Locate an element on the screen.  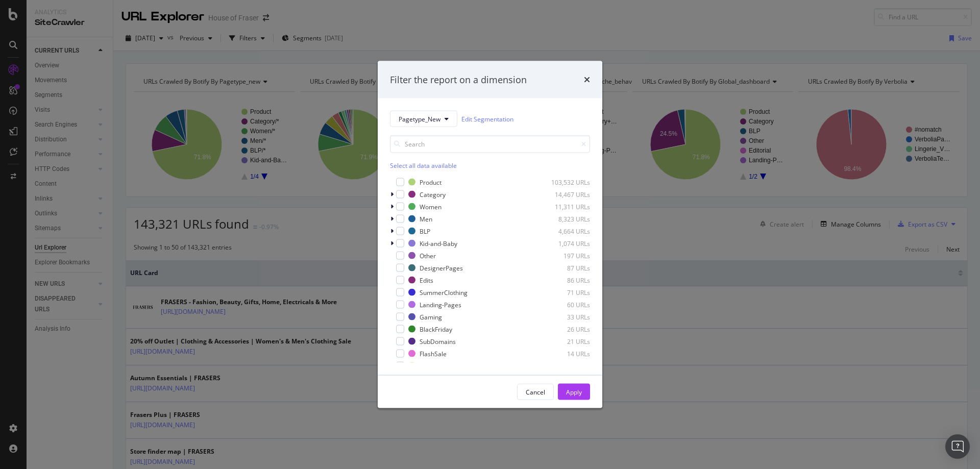
div: SubDomains is located at coordinates (438, 341).